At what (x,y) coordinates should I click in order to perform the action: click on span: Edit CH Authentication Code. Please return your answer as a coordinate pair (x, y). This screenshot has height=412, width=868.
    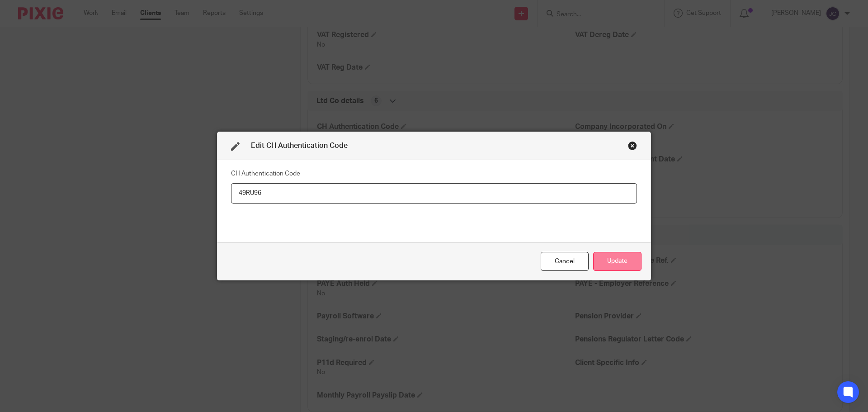
    Looking at the image, I should click on (299, 145).